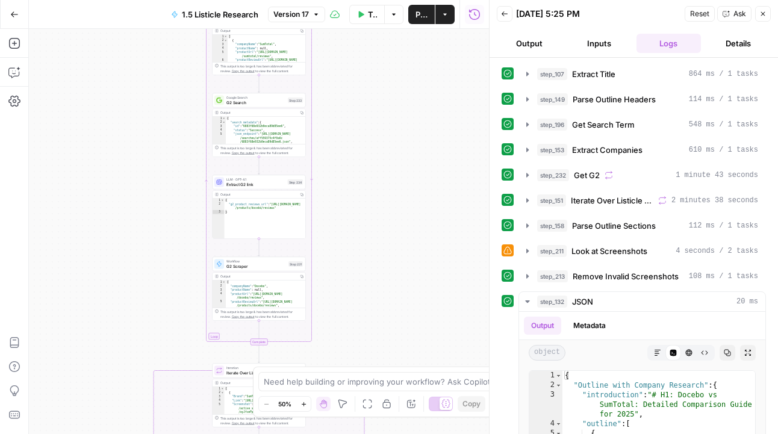 The height and width of the screenshot is (434, 778). Describe the element at coordinates (552, 302) in the screenshot. I see `span: step_132` at that location.